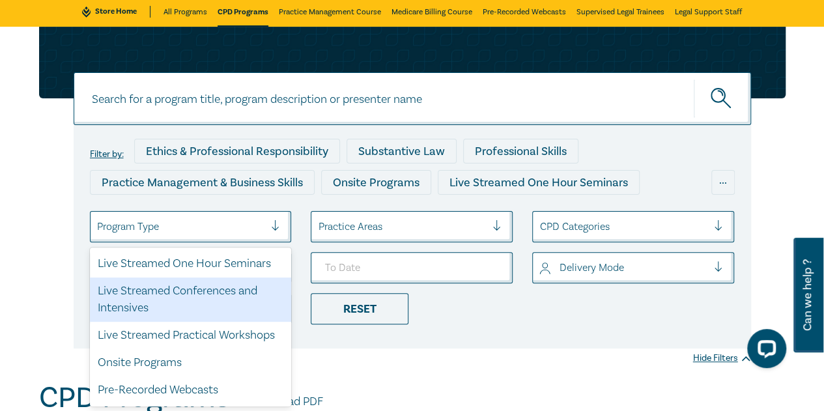  Describe the element at coordinates (401, 151) in the screenshot. I see `div: Substantive Law` at that location.